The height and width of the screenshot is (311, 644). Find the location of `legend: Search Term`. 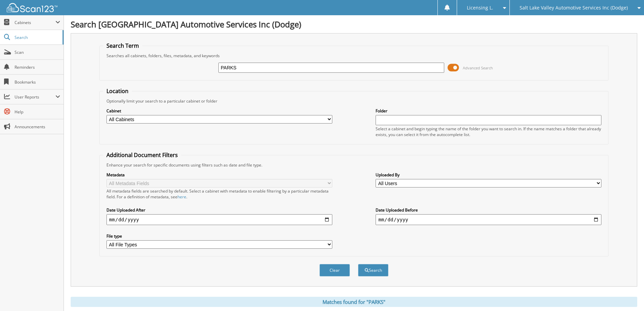

legend: Search Term is located at coordinates (123, 46).